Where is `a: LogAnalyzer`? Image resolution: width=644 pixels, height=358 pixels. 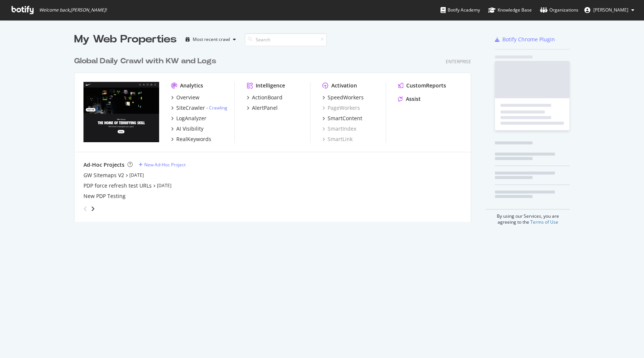 a: LogAnalyzer is located at coordinates (189, 118).